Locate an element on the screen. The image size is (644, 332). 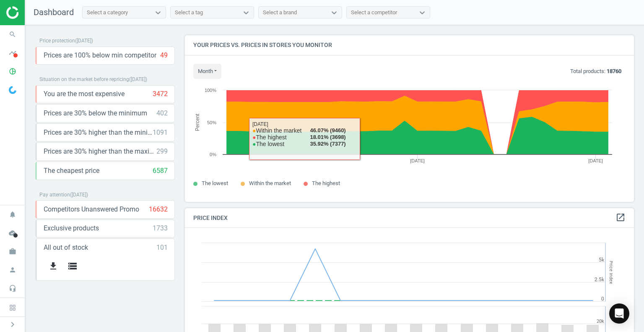
div: 6587 is located at coordinates (160, 171).